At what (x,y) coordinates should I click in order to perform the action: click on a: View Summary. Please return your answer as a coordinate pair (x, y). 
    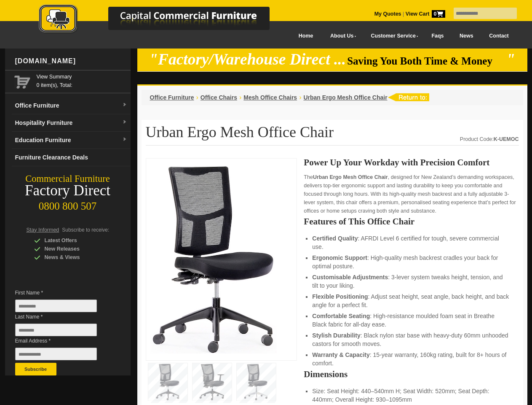
    Looking at the image, I should click on (82, 77).